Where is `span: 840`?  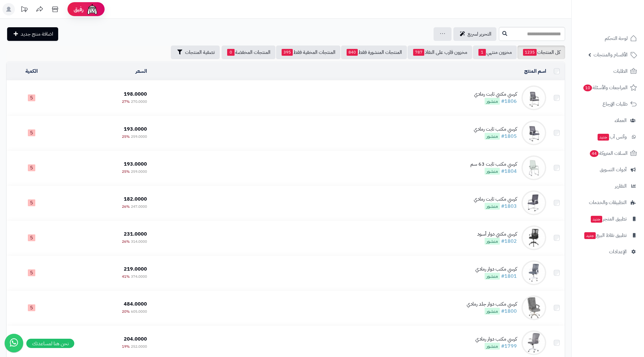
span: 840 is located at coordinates (352, 52).